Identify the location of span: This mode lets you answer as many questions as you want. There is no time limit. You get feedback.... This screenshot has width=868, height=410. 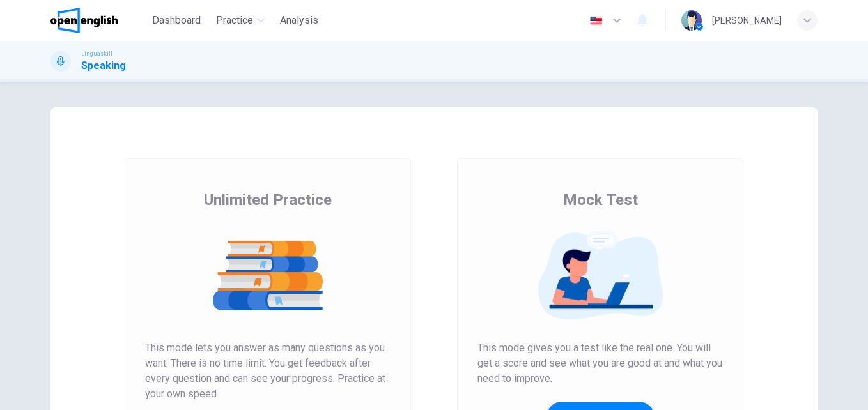
(267, 371).